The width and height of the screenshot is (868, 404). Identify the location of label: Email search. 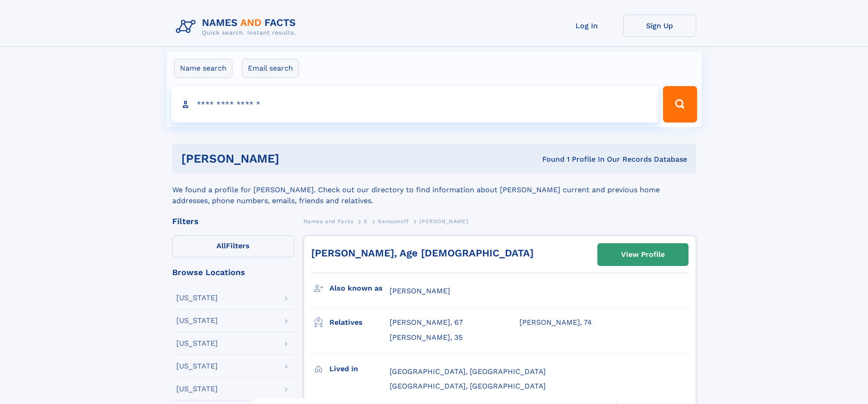
(270, 68).